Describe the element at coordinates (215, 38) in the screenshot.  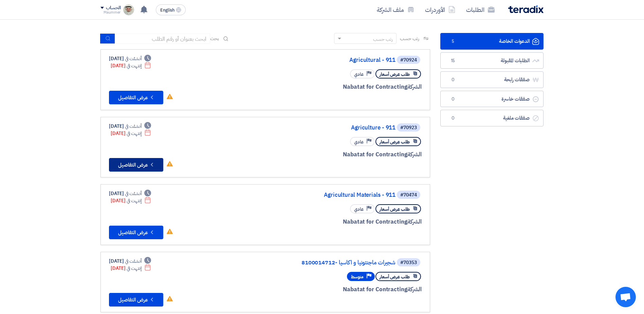
I see `span: بحث` at that location.